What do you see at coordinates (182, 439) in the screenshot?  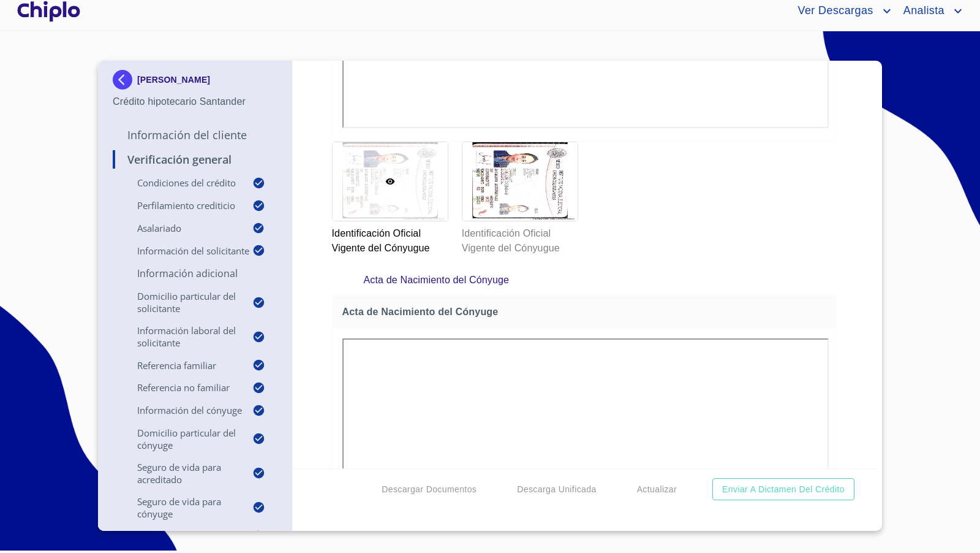 I see `p: Domicilio particular del Cónyuge` at bounding box center [182, 439].